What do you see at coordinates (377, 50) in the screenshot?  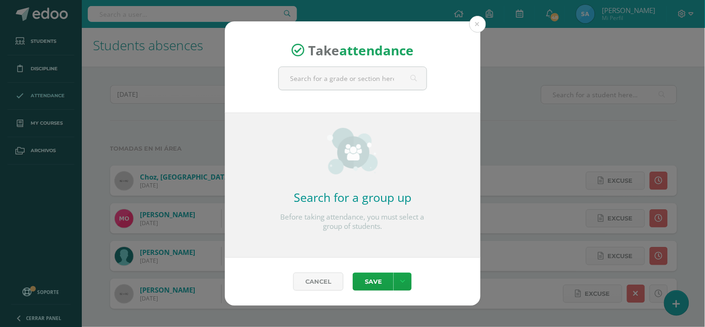 I see `strong: attendance` at bounding box center [377, 50].